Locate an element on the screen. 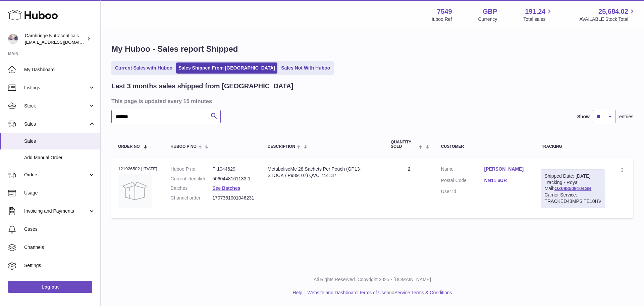 This screenshot has width=644, height=306. strong: 7549 is located at coordinates (445, 11).